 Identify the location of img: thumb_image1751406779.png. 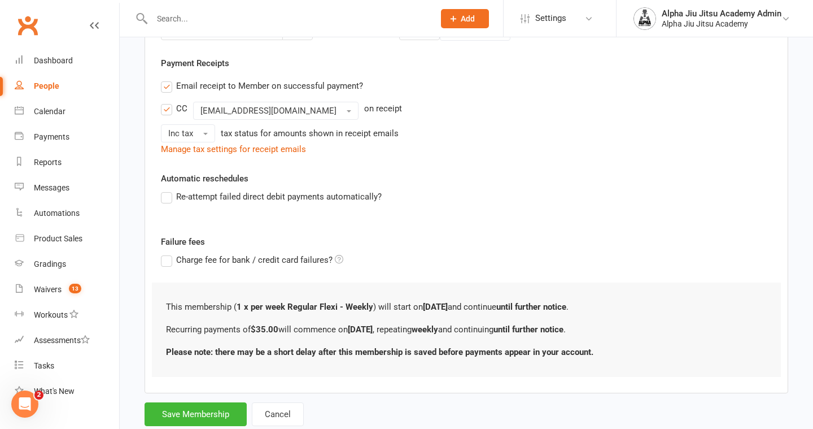
(645, 19).